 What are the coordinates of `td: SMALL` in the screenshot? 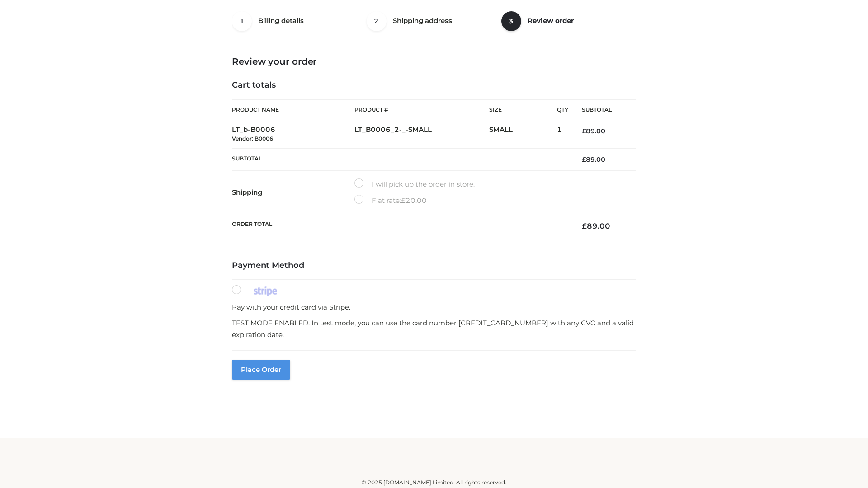 It's located at (523, 134).